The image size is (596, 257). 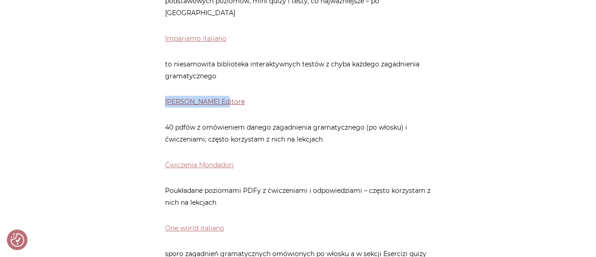 What do you see at coordinates (199, 165) in the screenshot?
I see `a: Ćwiczenia Mondadori` at bounding box center [199, 165].